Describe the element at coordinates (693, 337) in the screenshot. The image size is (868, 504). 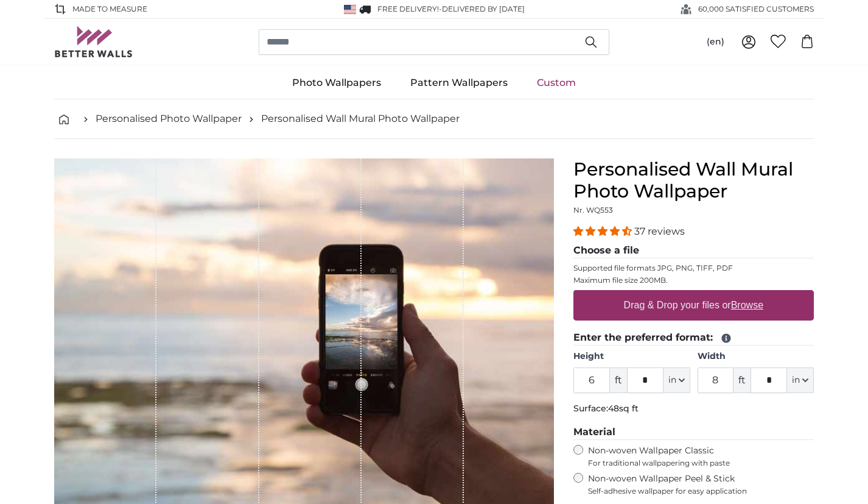
I see `legend: Enter the preferred format:` at that location.